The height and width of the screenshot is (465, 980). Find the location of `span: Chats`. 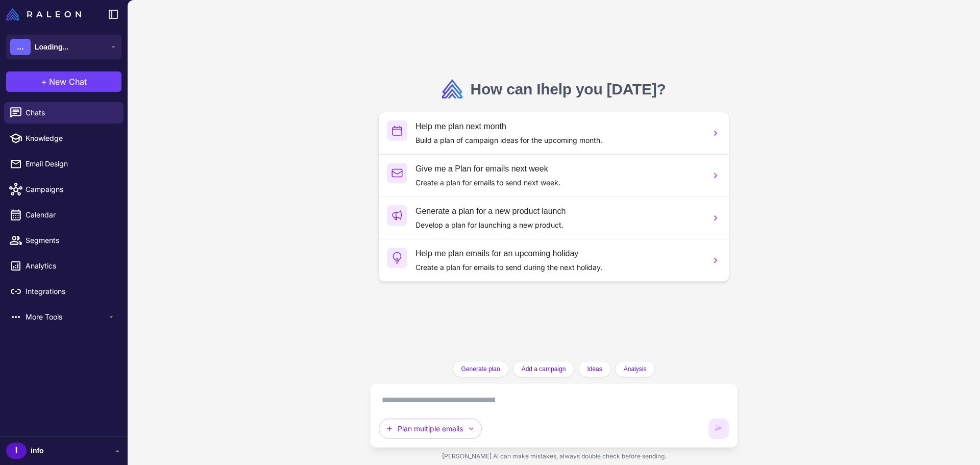

span: Chats is located at coordinates (71, 113).